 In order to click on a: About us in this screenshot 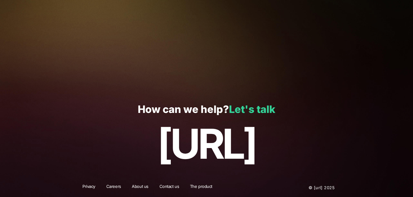, I will do `click(140, 188)`.